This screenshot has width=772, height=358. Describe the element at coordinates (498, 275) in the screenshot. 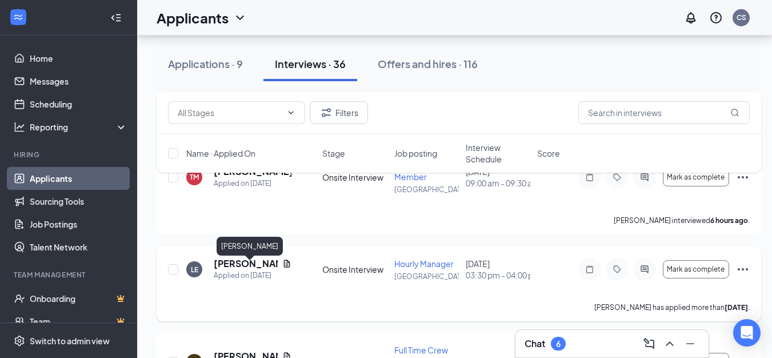

I see `span: 03:30 pm - 04:00 pm` at that location.